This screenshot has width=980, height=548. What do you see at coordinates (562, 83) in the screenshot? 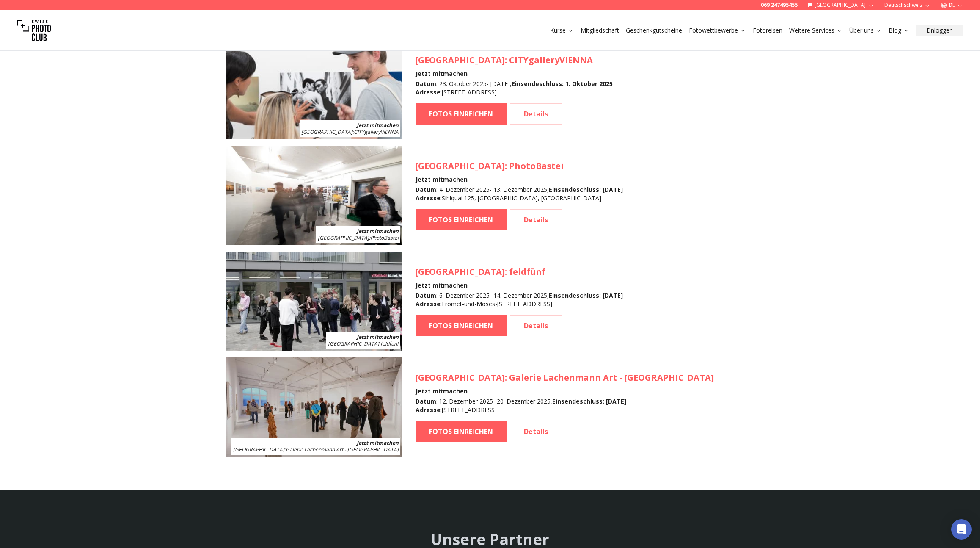
I see `b: Einsendeschluss : 1. Oktober 2025` at bounding box center [562, 83].